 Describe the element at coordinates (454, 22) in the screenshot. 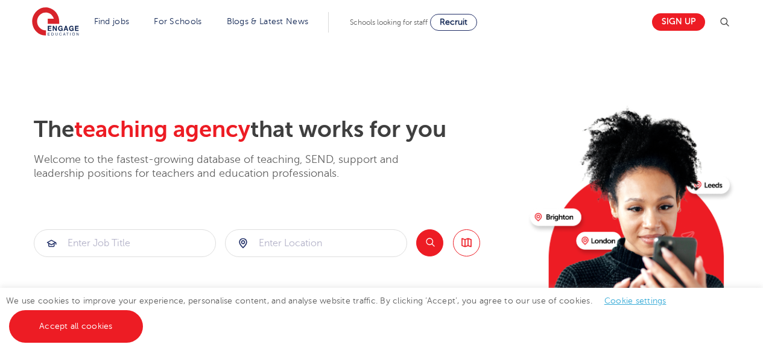

I see `a: Recruit` at that location.